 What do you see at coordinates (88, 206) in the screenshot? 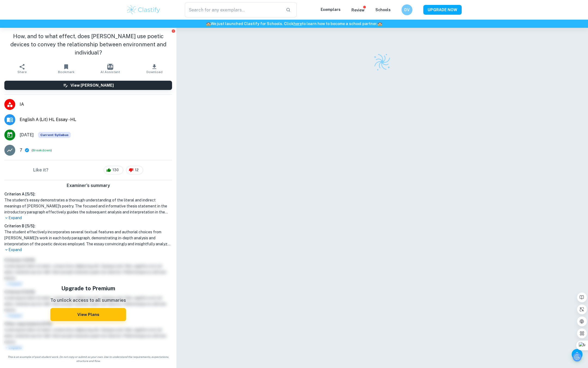
I see `h1: The student's essay demonstrates a thorough understanding of the literal and indirect meanings of...` at bounding box center [88, 206].